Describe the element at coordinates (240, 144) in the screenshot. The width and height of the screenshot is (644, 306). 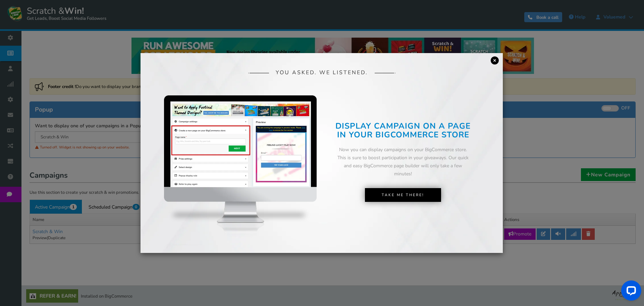
I see `img: screenshot` at that location.